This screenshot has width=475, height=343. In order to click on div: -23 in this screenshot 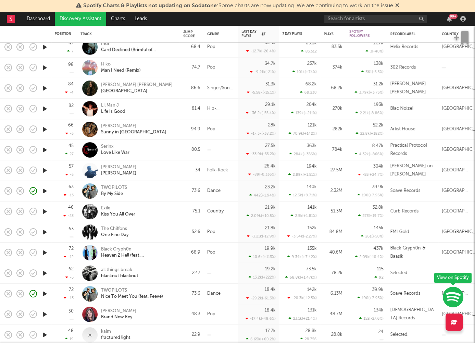, I will do `click(69, 215)`.